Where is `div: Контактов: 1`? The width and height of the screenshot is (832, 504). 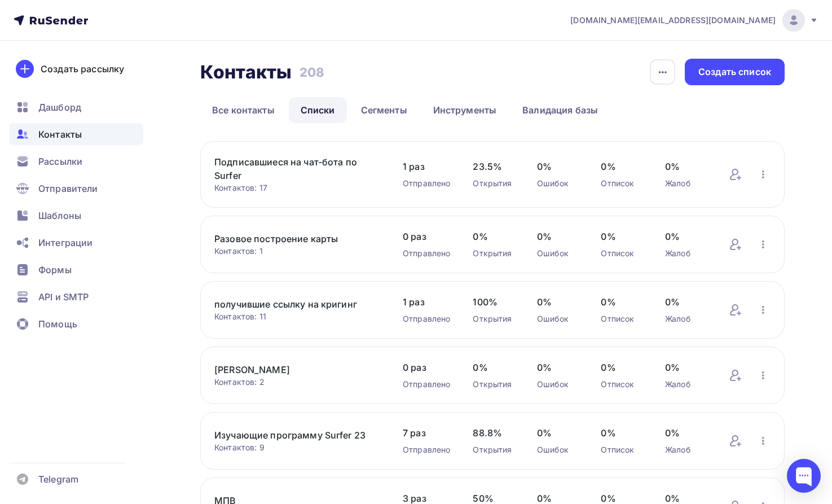
div: Контактов: 1 is located at coordinates (298, 251).